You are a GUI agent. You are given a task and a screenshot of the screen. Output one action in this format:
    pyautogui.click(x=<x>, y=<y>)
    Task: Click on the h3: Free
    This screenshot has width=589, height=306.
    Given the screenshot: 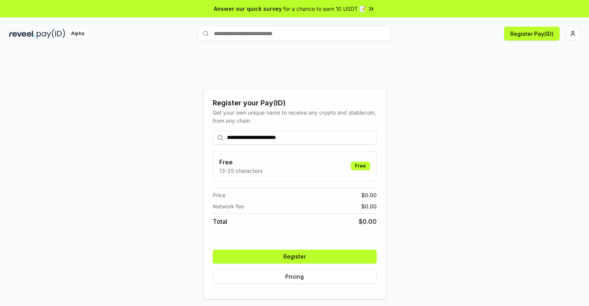 What is the action you would take?
    pyautogui.click(x=241, y=162)
    